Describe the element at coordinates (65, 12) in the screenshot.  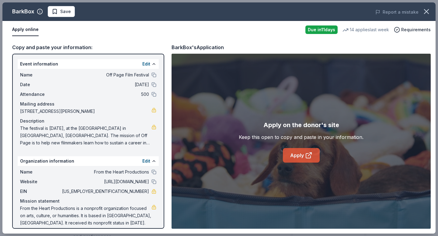
I see `span: Save` at that location.